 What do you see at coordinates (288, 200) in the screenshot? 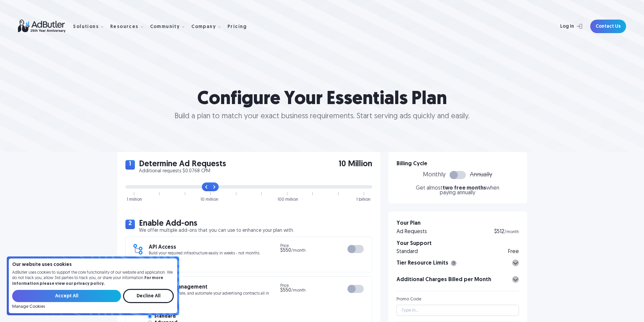
I see `div: 100 million` at bounding box center [288, 200].